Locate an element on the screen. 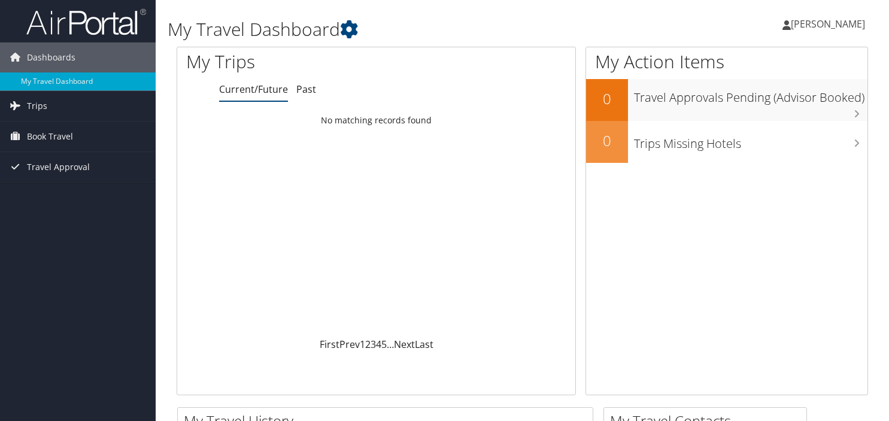  span: Book Travel is located at coordinates (50, 136).